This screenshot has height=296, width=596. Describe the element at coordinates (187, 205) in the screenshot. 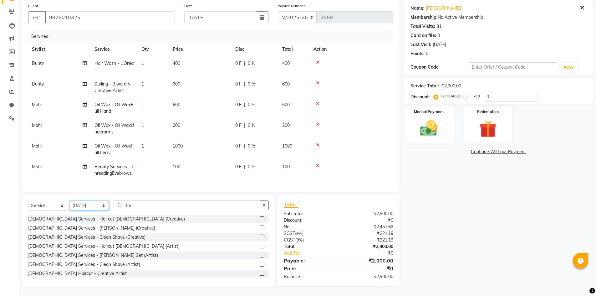

I see `input: Search or Scan` at that location.